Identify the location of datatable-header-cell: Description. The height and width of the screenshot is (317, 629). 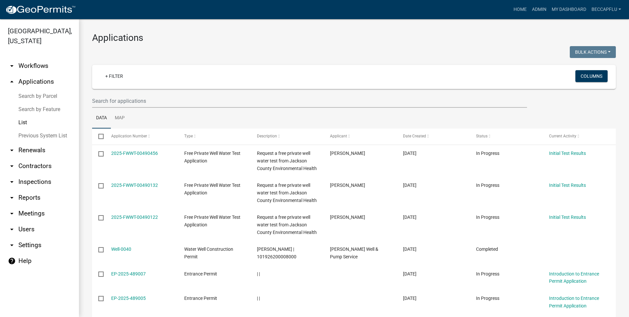
(287, 136).